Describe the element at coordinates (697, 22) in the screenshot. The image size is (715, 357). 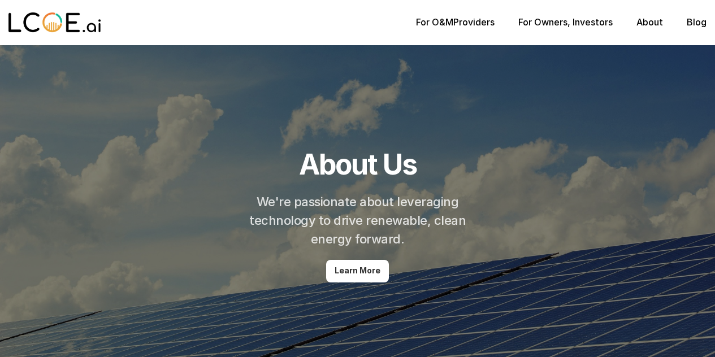
I see `a: Blog` at that location.